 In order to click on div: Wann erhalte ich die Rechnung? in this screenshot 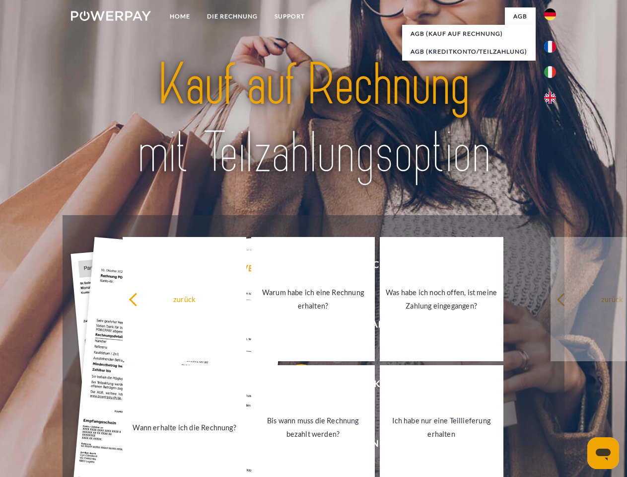, I will do `click(184, 427)`.